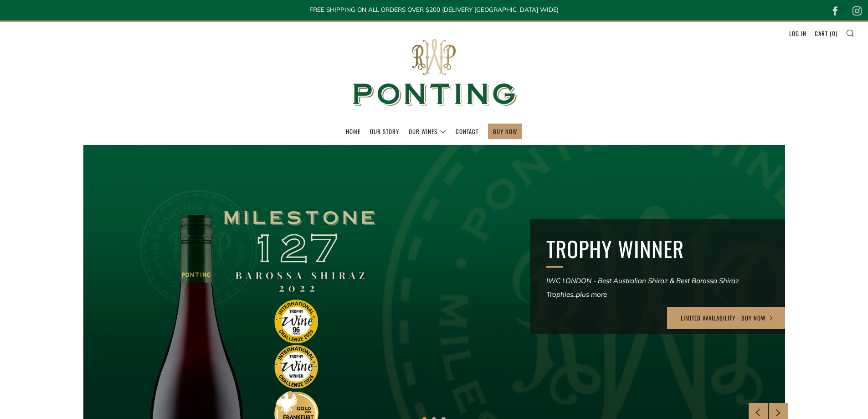 This screenshot has width=868, height=419. What do you see at coordinates (798, 33) in the screenshot?
I see `a: Log in` at bounding box center [798, 33].